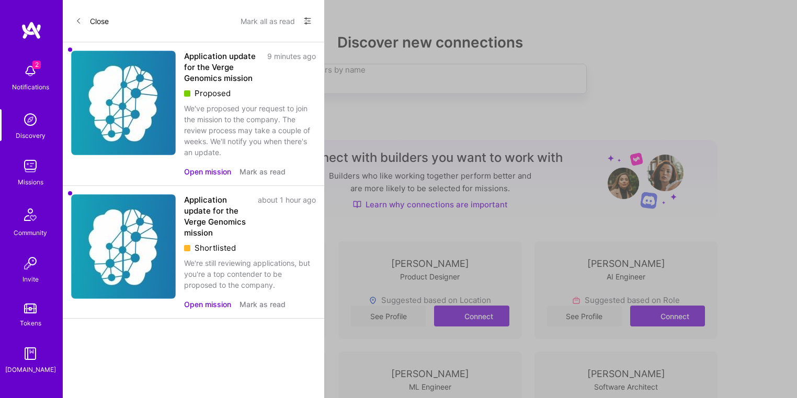 The image size is (797, 398). Describe the element at coordinates (30, 279) in the screenshot. I see `div: Invite` at that location.